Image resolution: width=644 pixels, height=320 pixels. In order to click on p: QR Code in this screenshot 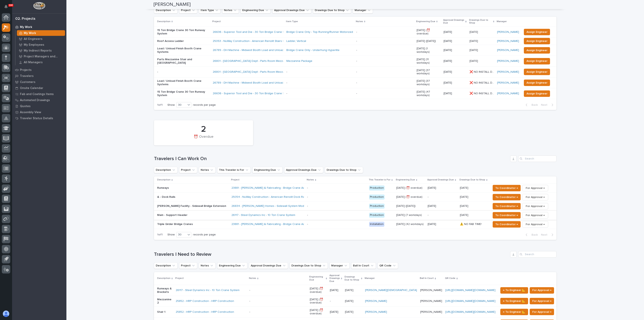, I will do `click(450, 278)`.